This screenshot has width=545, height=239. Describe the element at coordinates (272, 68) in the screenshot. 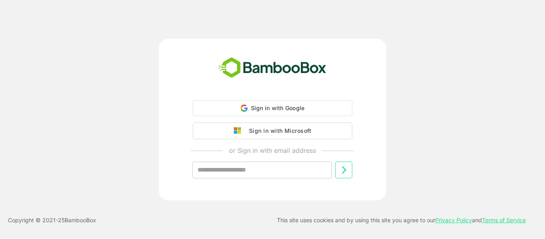

I see `img: bamboobox` at that location.